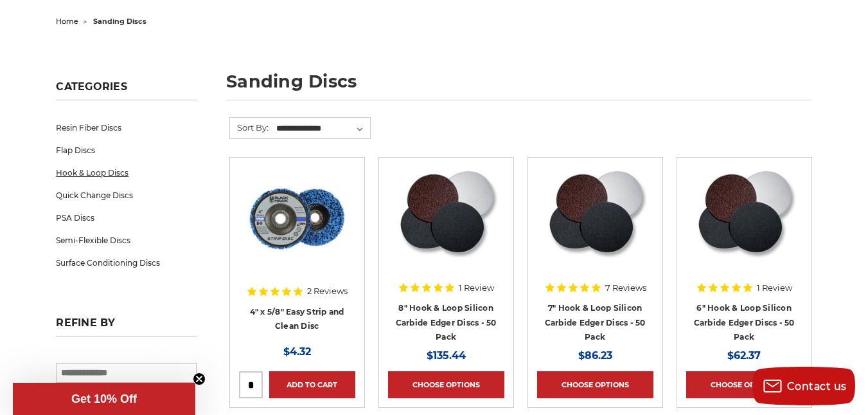 This screenshot has height=415, width=868. Describe the element at coordinates (104, 399) in the screenshot. I see `span: Get 10% Off` at that location.